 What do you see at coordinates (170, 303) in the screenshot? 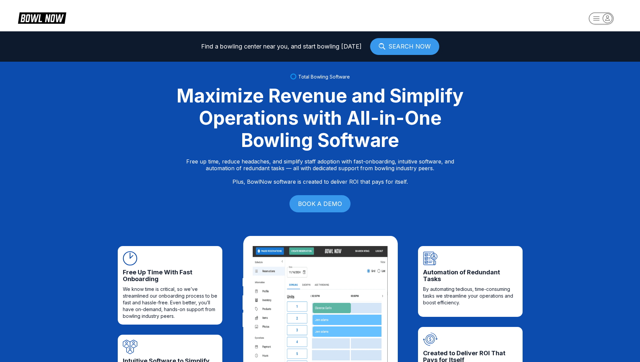
I see `span: We know time is critical, so we’ve streamlined our onboarding process to be fast and hassle-free....` at bounding box center [170, 303].